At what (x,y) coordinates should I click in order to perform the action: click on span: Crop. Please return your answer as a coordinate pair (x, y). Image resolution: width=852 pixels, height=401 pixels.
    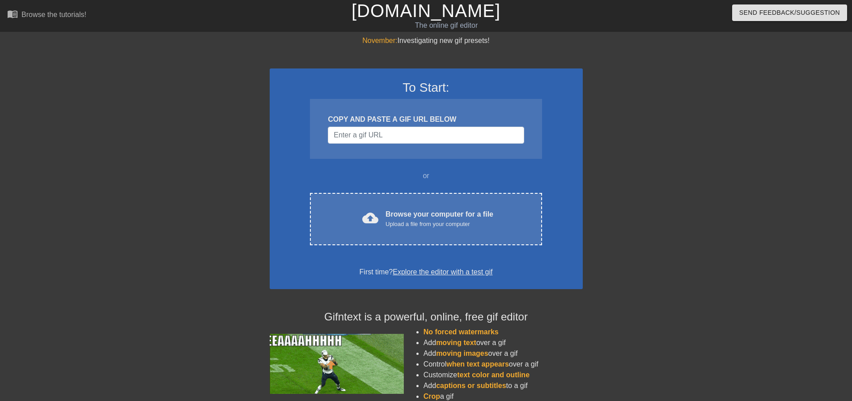
    Looking at the image, I should click on (431, 396).